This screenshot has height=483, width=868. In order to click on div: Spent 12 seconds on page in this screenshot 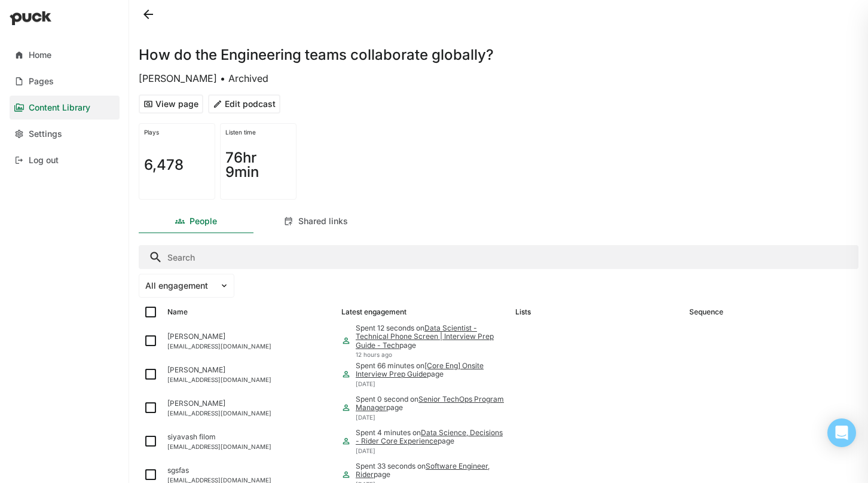, I will do `click(430, 337)`.